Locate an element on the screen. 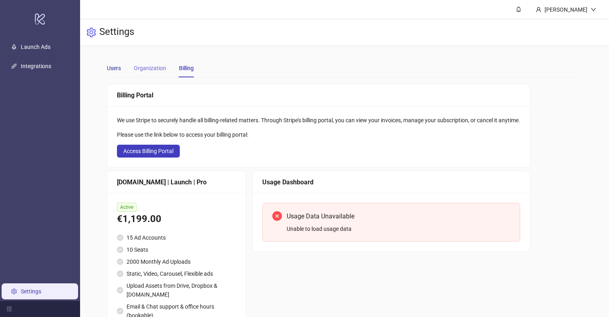 The height and width of the screenshot is (317, 609). span: down is located at coordinates (593, 10).